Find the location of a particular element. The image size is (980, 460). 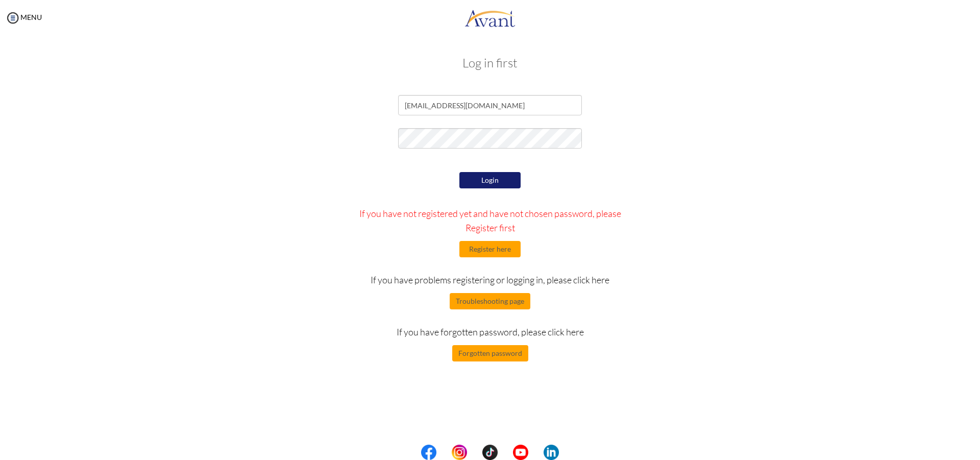

a: MENU is located at coordinates (23, 17).